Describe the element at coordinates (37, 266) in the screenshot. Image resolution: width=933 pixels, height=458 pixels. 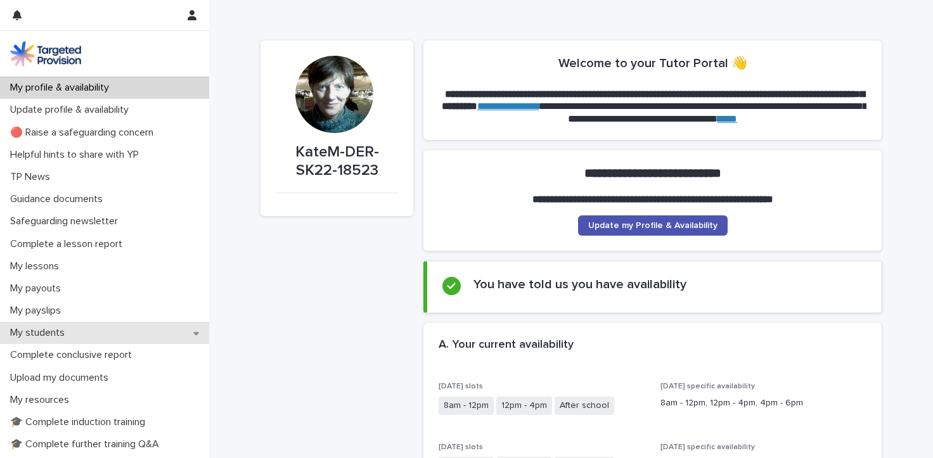
I see `p: My lessons` at that location.